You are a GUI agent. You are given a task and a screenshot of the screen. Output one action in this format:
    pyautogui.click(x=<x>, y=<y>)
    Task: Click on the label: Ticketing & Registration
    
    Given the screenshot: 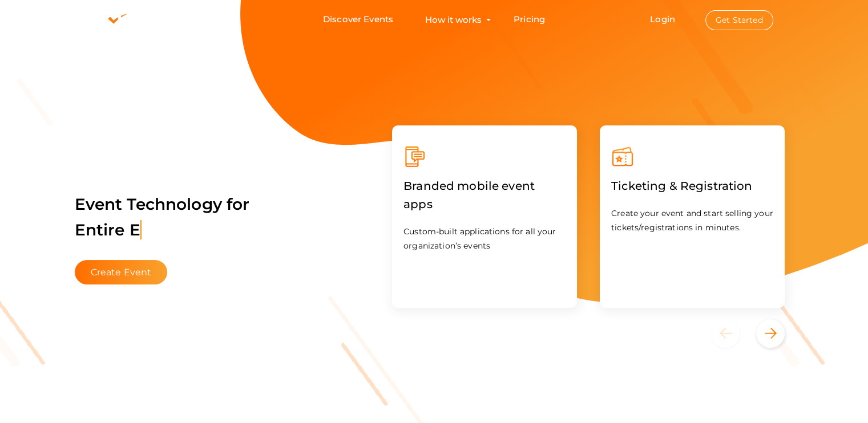 What is the action you would take?
    pyautogui.click(x=681, y=186)
    